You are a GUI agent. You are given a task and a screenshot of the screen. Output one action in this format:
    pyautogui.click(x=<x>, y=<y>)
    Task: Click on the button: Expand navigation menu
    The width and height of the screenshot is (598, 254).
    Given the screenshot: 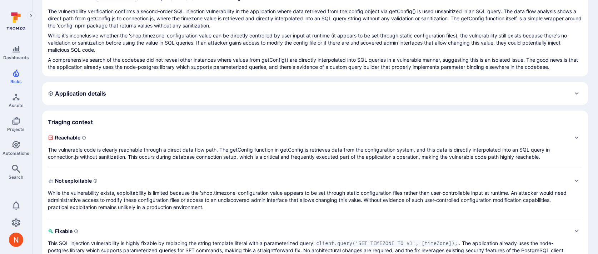 What is the action you would take?
    pyautogui.click(x=31, y=16)
    